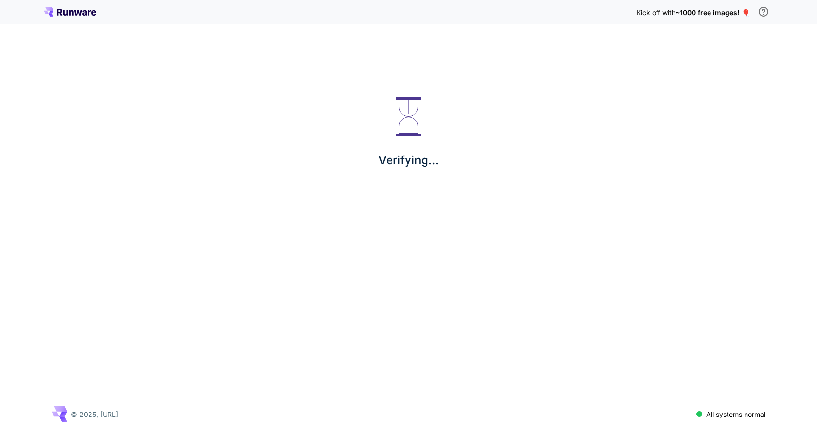 This screenshot has width=817, height=432. What do you see at coordinates (735, 414) in the screenshot?
I see `p: All systems normal` at bounding box center [735, 414].